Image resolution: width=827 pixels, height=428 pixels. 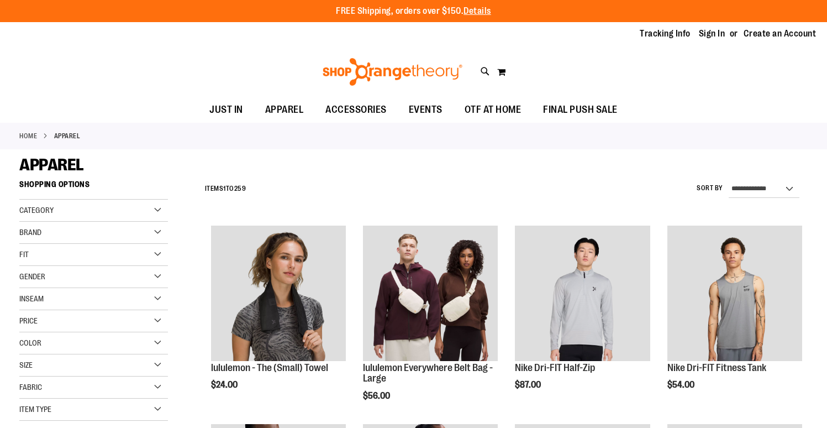 What do you see at coordinates (582, 293) in the screenshot?
I see `img: Nike Dri-FIT Half-Zip` at bounding box center [582, 293].